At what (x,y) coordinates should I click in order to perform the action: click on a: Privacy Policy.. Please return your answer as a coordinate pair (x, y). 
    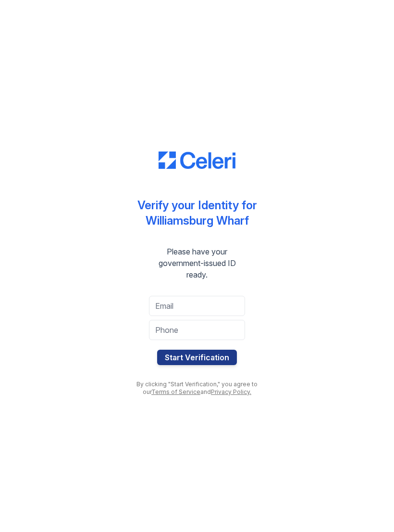
    Looking at the image, I should click on (231, 391).